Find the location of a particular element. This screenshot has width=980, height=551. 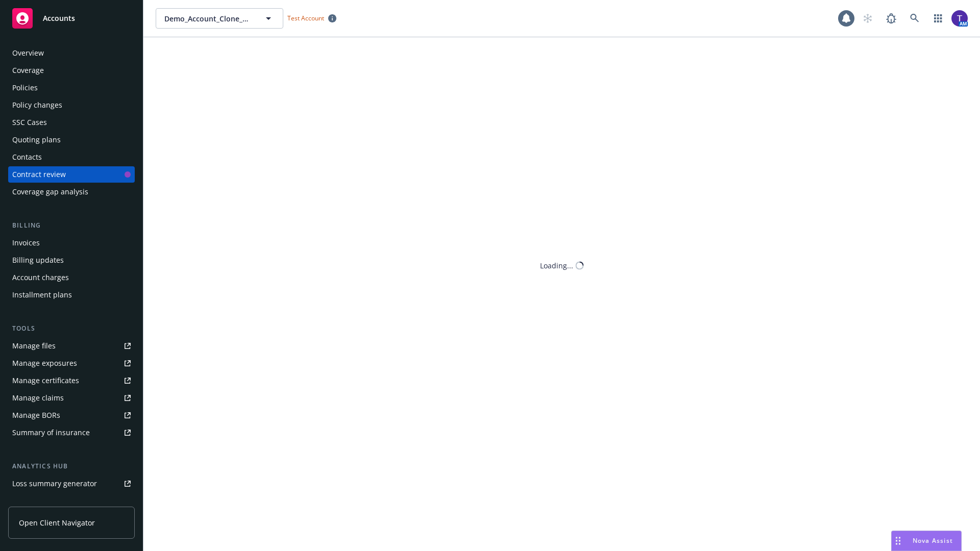

div: Loss summary generator is located at coordinates (54, 484).